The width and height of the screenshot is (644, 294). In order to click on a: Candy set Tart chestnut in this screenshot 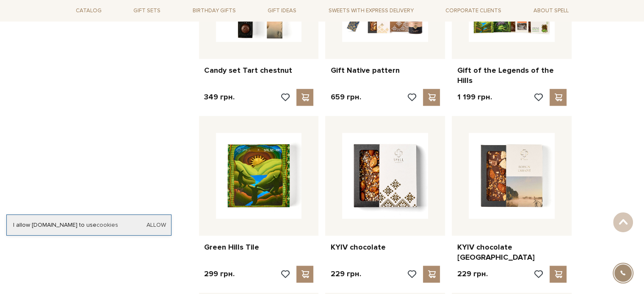, I will do `click(259, 70)`.